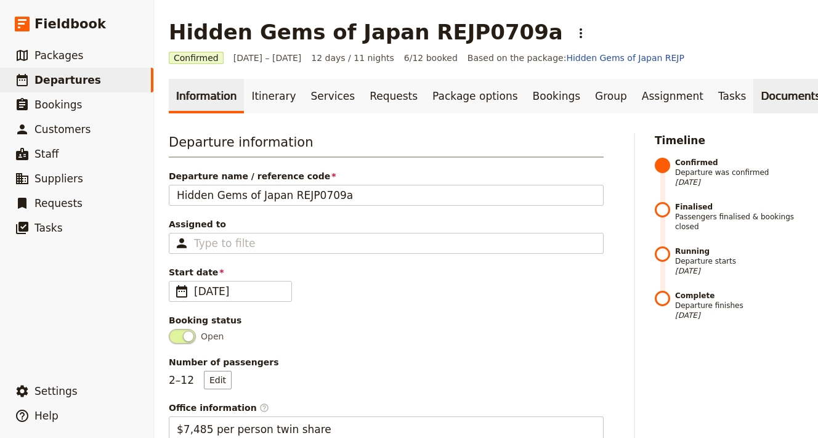 Image resolution: width=818 pixels, height=438 pixels. Describe the element at coordinates (200, 380) in the screenshot. I see `p: 2 – 12` at that location.